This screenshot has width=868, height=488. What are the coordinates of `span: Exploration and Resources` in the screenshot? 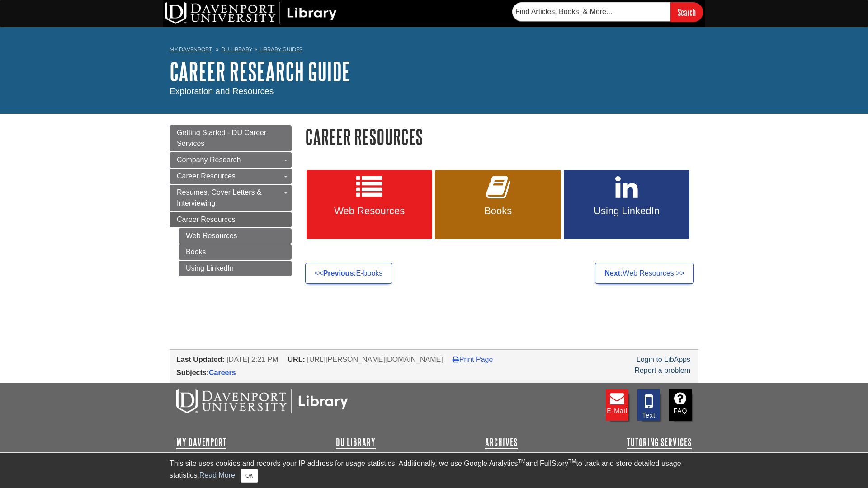 It's located at (221, 91).